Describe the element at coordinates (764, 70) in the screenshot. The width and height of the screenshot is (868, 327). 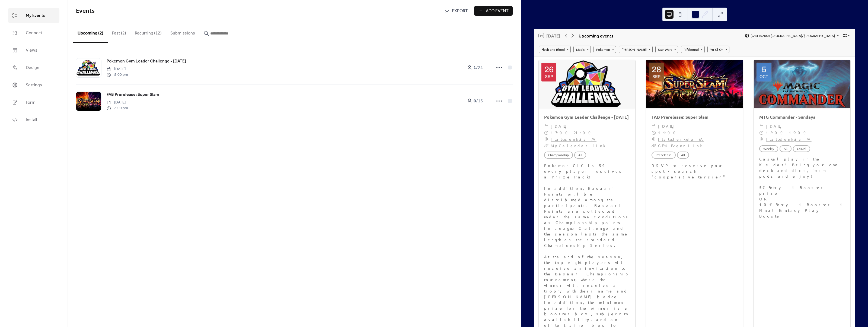
I see `div: 5` at that location.